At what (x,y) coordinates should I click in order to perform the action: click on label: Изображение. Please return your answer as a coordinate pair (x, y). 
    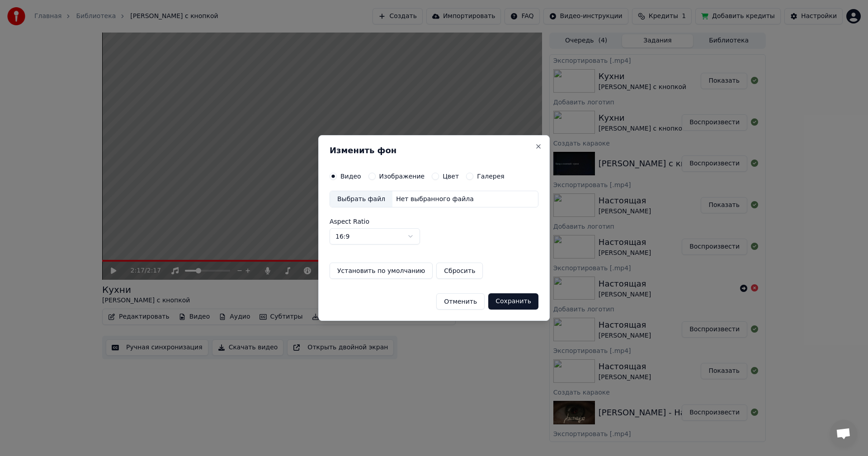
    Looking at the image, I should click on (402, 176).